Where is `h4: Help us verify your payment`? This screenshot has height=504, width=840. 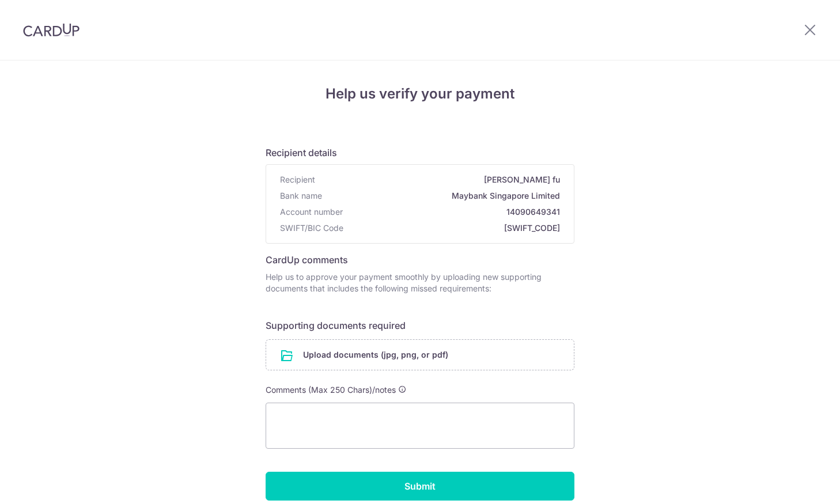
h4: Help us verify your payment is located at coordinates (420, 94).